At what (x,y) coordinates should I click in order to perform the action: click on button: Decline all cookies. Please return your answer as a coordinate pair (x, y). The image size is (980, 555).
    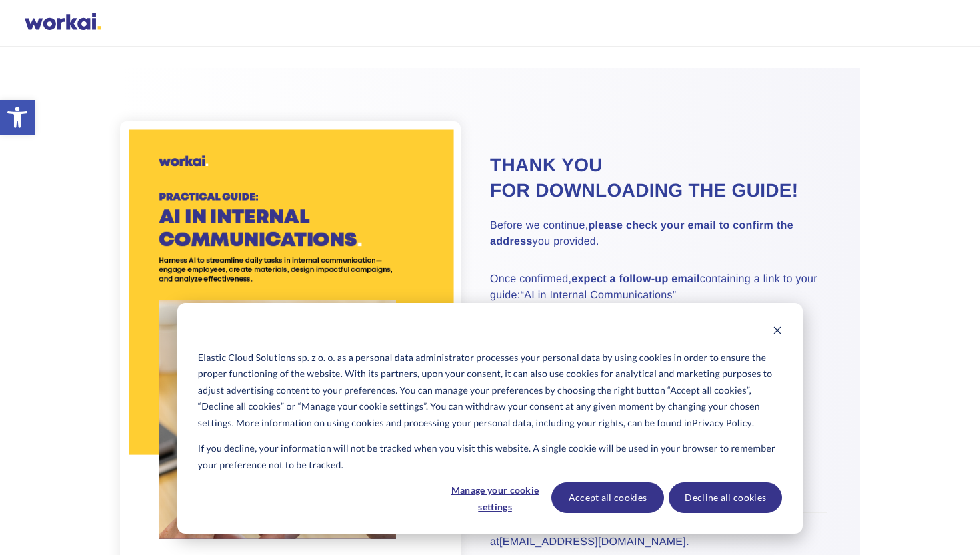
    Looking at the image, I should click on (725, 498).